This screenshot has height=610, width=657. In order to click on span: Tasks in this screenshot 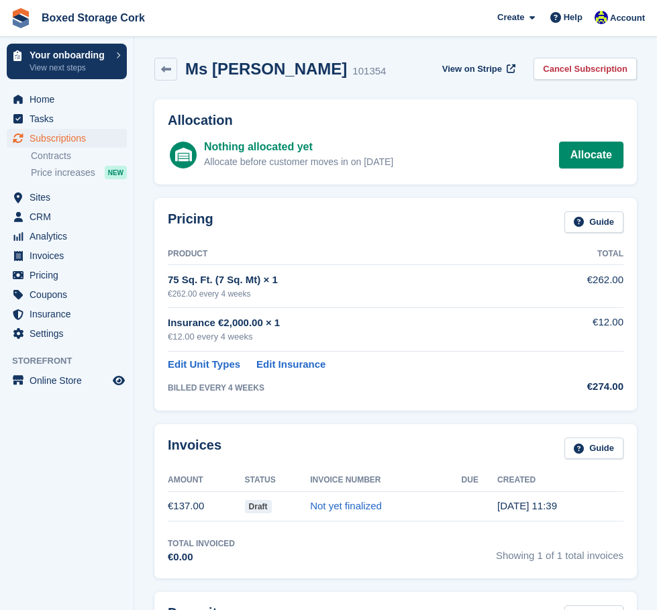, I will do `click(70, 119)`.